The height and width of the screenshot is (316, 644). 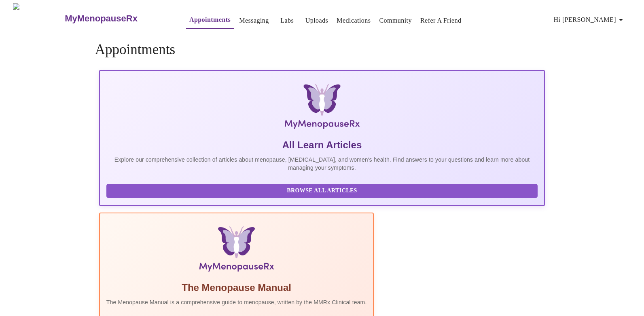 What do you see at coordinates (322, 191) in the screenshot?
I see `span: Browse All Articles` at bounding box center [322, 191].